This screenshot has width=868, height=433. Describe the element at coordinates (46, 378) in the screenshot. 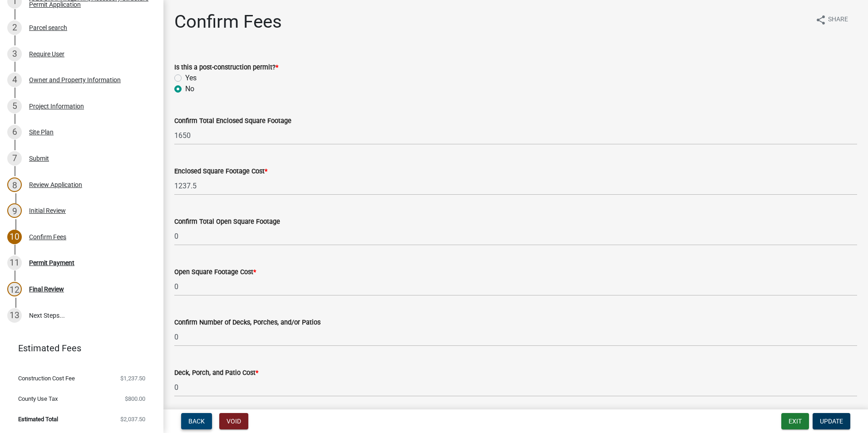

I see `span: Construction Cost Fee` at that location.